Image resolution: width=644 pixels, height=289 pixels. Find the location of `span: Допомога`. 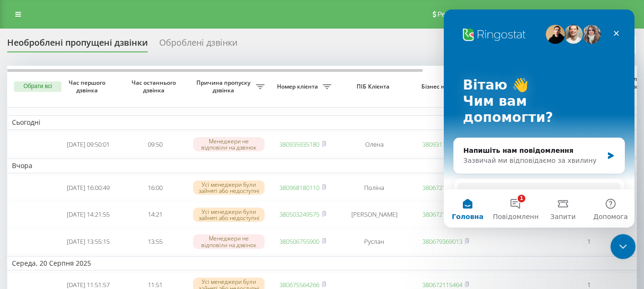

span: Допомога is located at coordinates (167, 207).